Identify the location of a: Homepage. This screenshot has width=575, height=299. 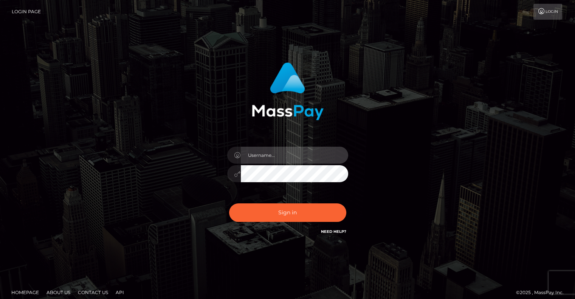
(25, 292).